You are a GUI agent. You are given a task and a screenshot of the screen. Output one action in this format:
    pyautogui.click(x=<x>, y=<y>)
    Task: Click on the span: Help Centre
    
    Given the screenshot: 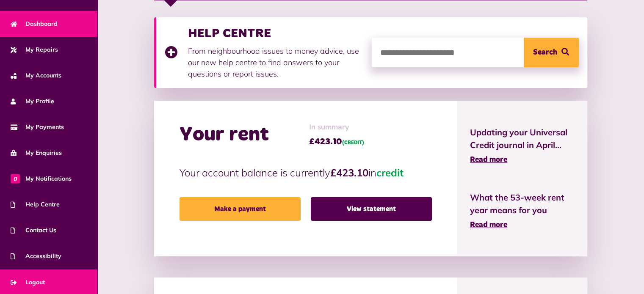 What is the action you would take?
    pyautogui.click(x=35, y=204)
    